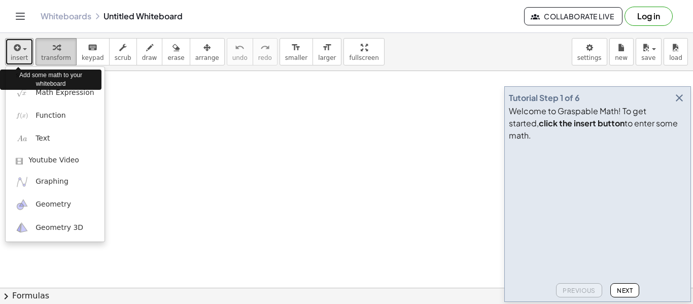  I want to click on span: redo, so click(265, 58).